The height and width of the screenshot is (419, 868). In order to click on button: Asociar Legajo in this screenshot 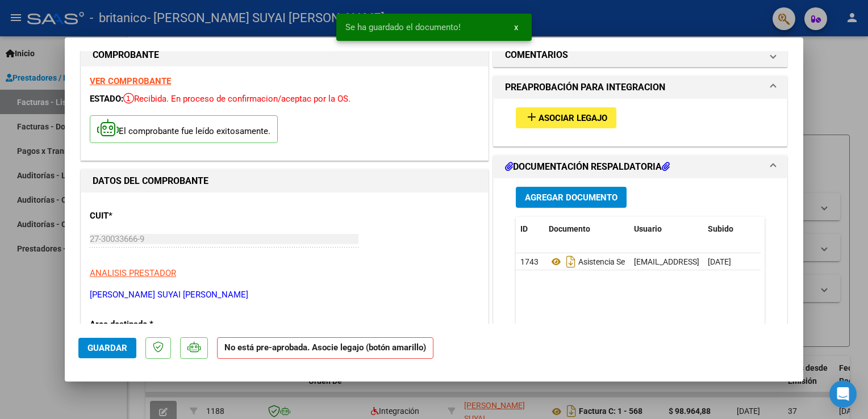, I will do `click(566, 117)`.